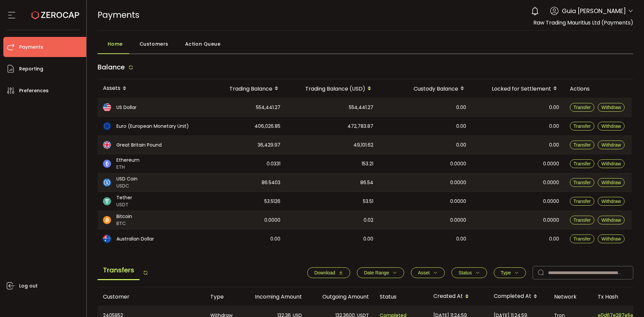 Image resolution: width=644 pixels, height=317 pixels. I want to click on button: Type, so click(510, 273).